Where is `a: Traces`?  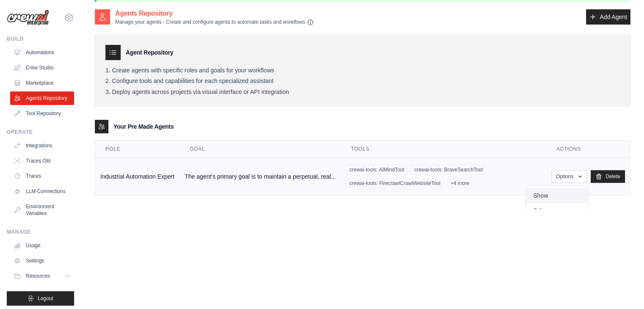
a: Traces is located at coordinates (42, 176).